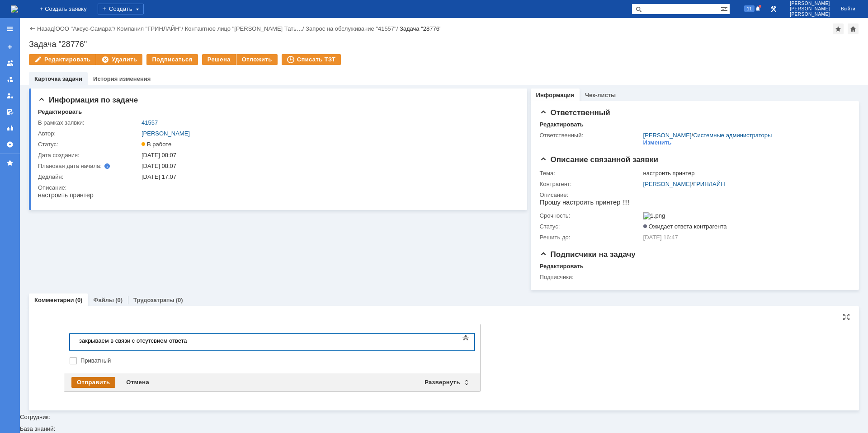 Image resolution: width=868 pixels, height=433 pixels. I want to click on div: База знаний:, so click(444, 429).